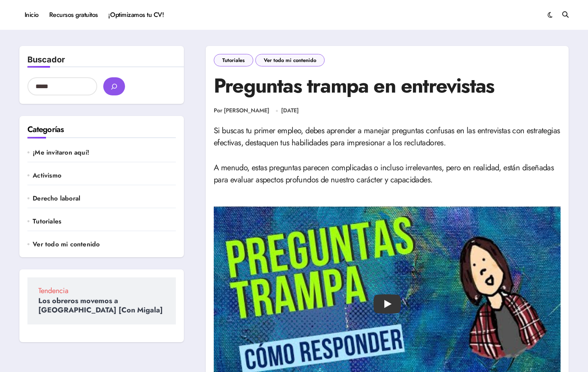 The image size is (588, 372). I want to click on span: Tendencia, so click(102, 291).